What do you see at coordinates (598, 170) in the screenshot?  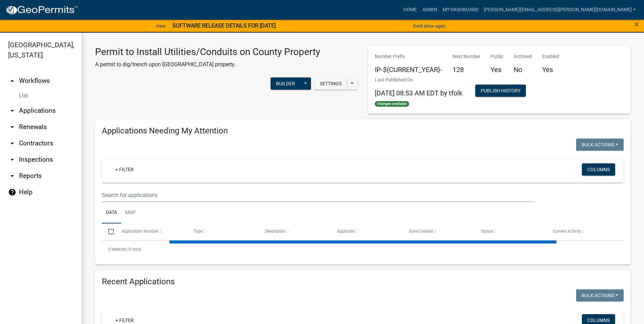 I see `button: Columns` at bounding box center [598, 170].